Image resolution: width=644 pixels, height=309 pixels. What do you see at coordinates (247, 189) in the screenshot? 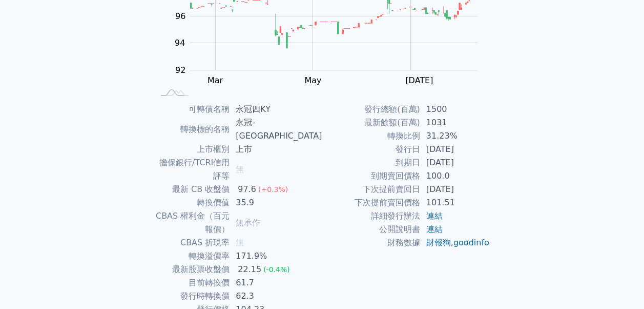
I see `div: 97.6` at bounding box center [247, 189].